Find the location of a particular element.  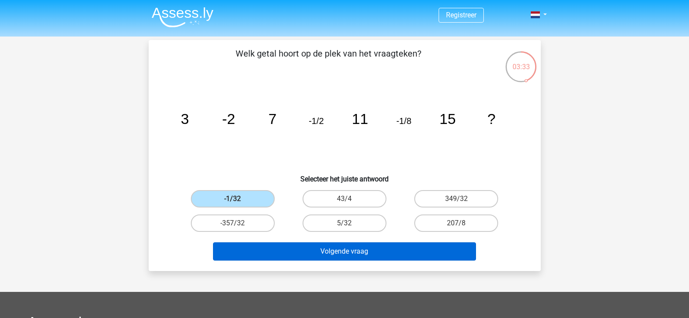

tspan: -2 is located at coordinates (229, 119).